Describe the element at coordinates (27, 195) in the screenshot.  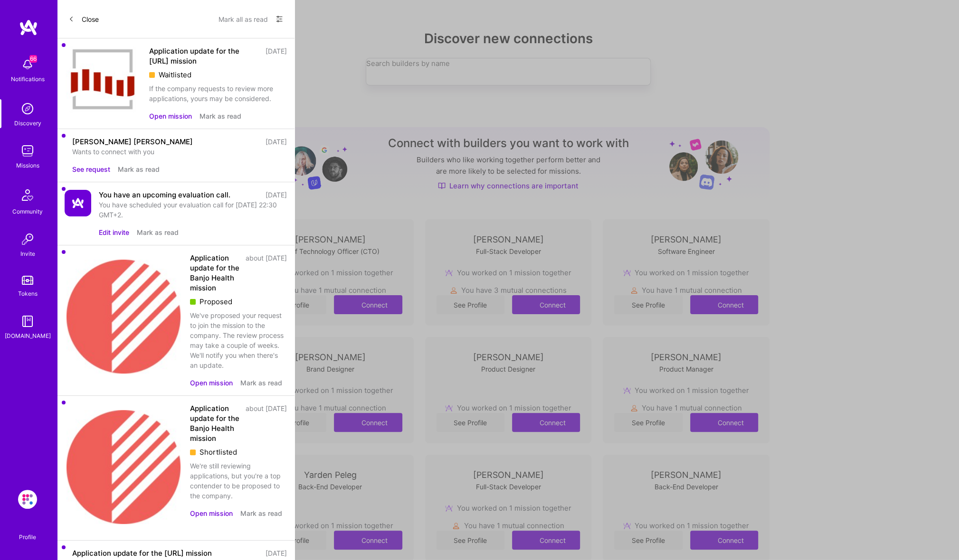
I see `img: Community` at that location.